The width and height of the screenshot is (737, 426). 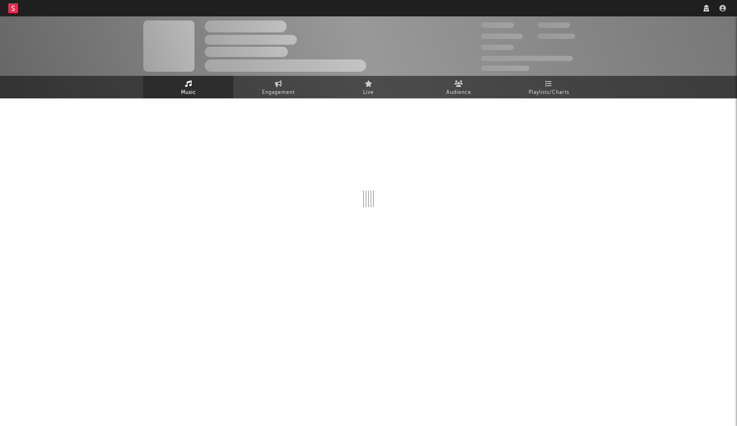 What do you see at coordinates (279, 87) in the screenshot?
I see `a: Engagement` at bounding box center [279, 87].